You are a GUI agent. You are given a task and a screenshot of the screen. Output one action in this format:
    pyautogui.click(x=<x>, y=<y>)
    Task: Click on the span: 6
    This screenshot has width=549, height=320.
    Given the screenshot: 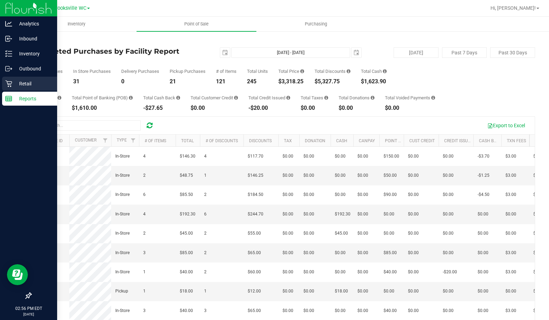 What is the action you would take?
    pyautogui.click(x=144, y=194)
    